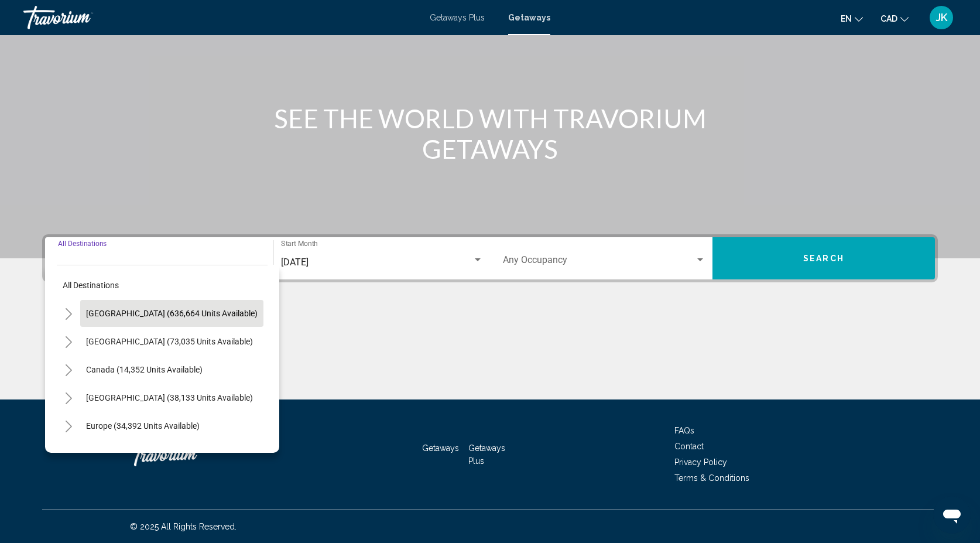 The width and height of the screenshot is (980, 543). I want to click on button: Change language, so click(852, 18).